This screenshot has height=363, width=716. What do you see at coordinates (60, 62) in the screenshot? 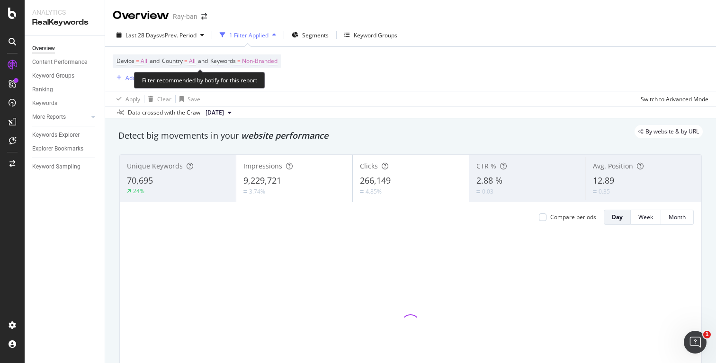
I see `div: Content Performance` at bounding box center [60, 62].